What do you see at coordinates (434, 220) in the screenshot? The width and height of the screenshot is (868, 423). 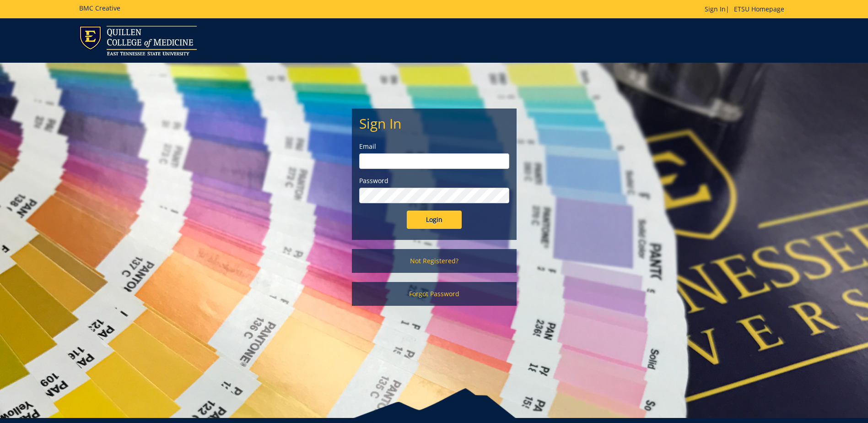 I see `input: Login` at bounding box center [434, 220].